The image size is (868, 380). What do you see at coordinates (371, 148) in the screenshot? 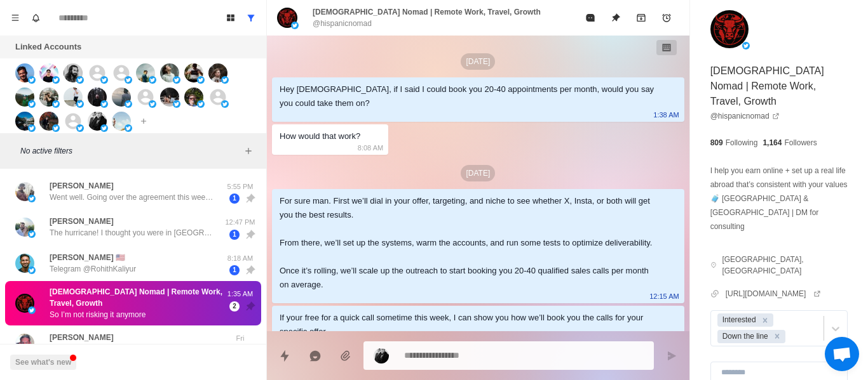
I see `p: 8:08 AM` at bounding box center [371, 148].